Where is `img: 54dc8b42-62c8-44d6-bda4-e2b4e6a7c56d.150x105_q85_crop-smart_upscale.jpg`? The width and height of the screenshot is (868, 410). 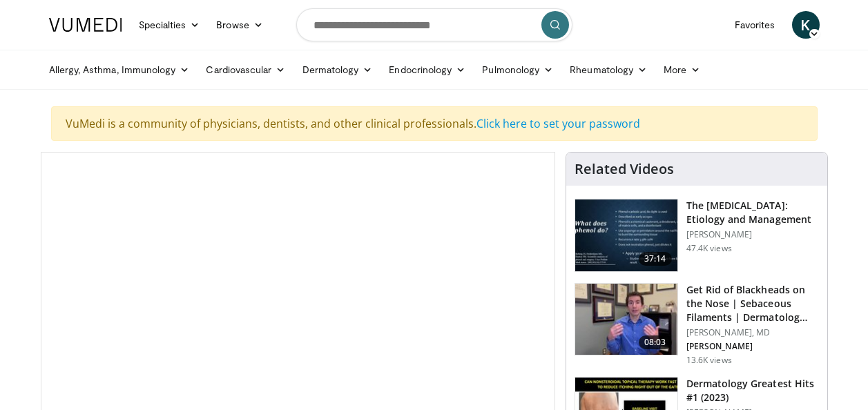
img: 54dc8b42-62c8-44d6-bda4-e2b4e6a7c56d.150x105_q85_crop-smart_upscale.jpg is located at coordinates (626, 319).